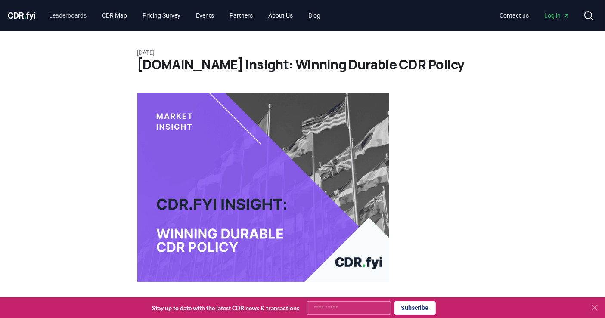 Image resolution: width=605 pixels, height=318 pixels. Describe the element at coordinates (515, 16) in the screenshot. I see `a: Contact us` at that location.